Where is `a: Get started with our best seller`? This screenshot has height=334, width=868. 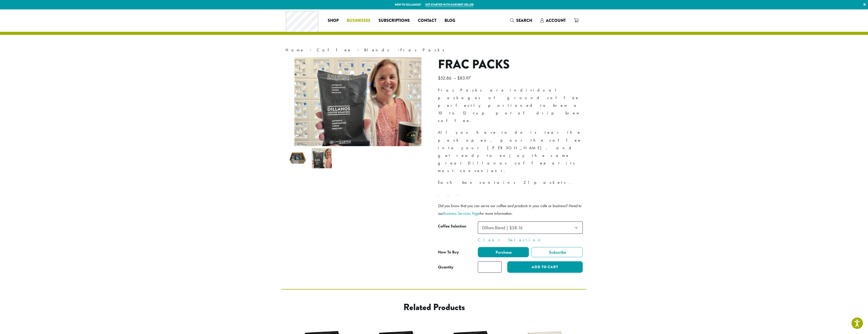
a: Get started with our best seller is located at coordinates (450, 4).